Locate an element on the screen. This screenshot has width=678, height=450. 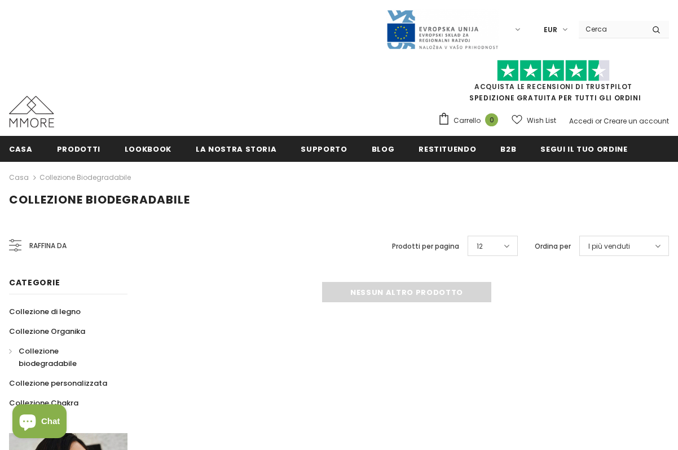
a: Creare un account is located at coordinates (636, 121).